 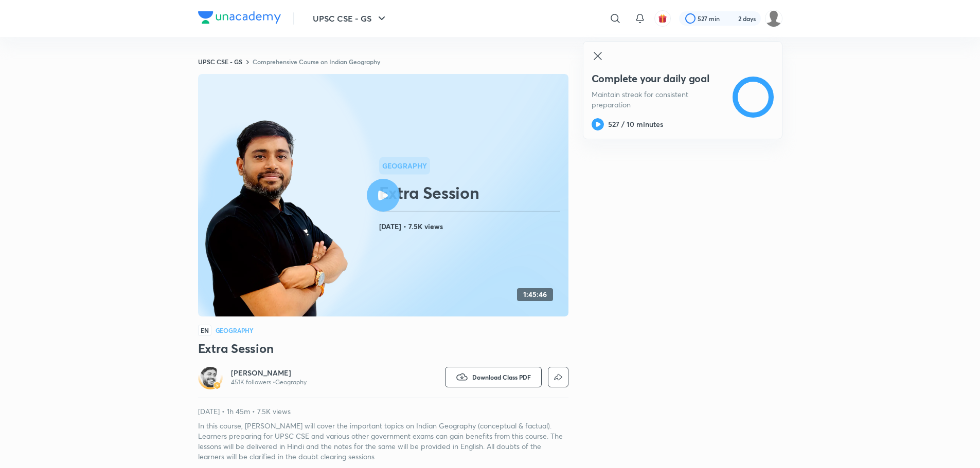 I want to click on button: avatar, so click(x=663, y=18).